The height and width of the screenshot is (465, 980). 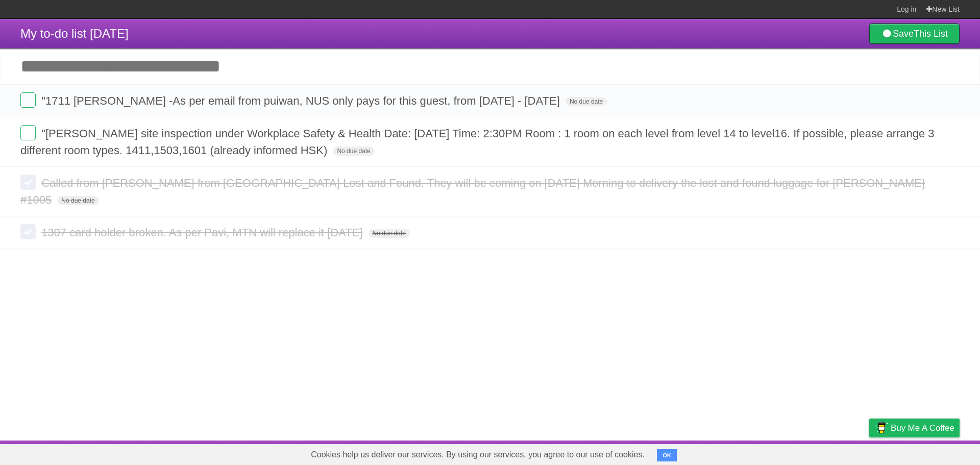 What do you see at coordinates (923, 428) in the screenshot?
I see `span: Buy me a coffee` at bounding box center [923, 428].